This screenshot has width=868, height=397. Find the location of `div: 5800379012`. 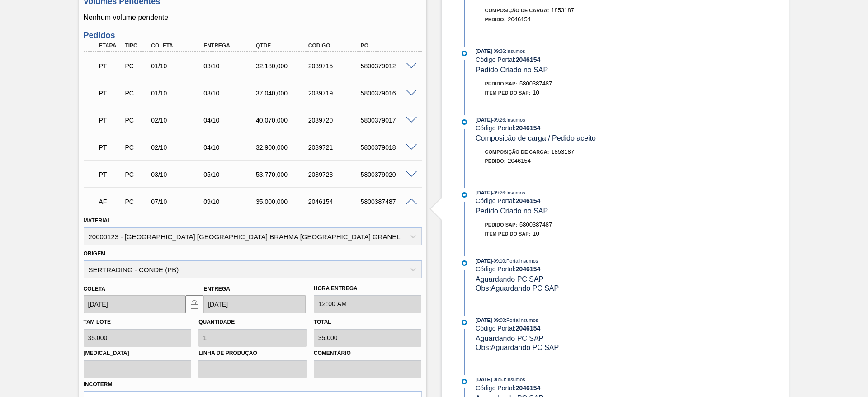

div: 5800379012 is located at coordinates (388, 66).